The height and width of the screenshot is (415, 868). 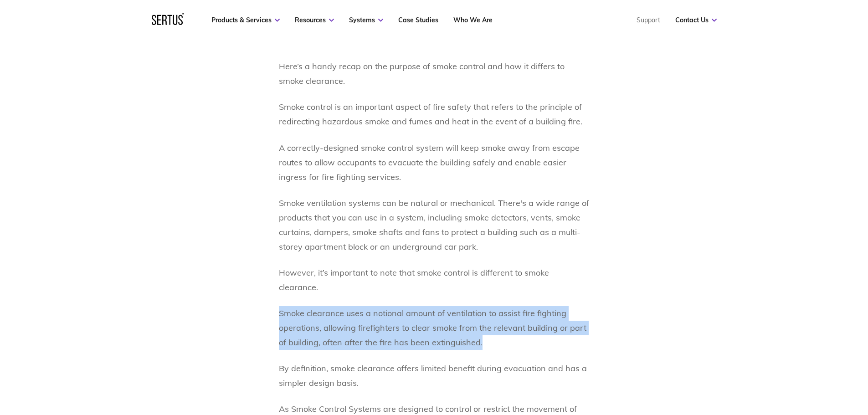 I want to click on p: By definition, smoke clearance offers limited benefit during evacuation and has a simpler design ..., so click(x=434, y=376).